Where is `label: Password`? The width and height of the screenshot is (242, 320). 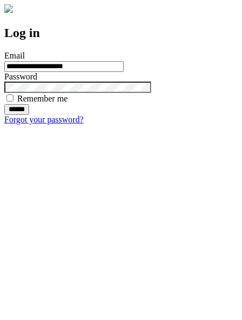
label: Password is located at coordinates (20, 76).